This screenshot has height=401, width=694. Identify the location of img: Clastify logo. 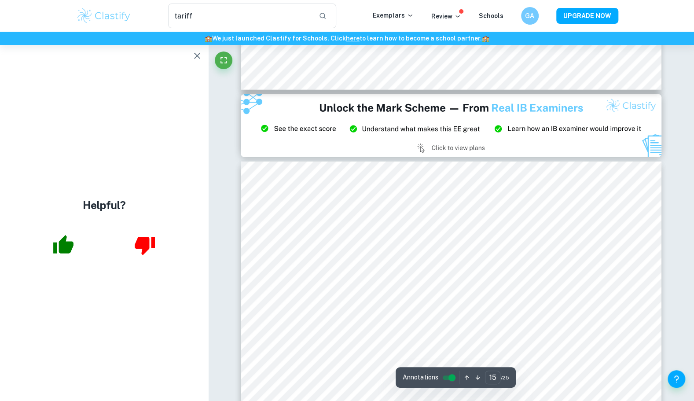
(104, 16).